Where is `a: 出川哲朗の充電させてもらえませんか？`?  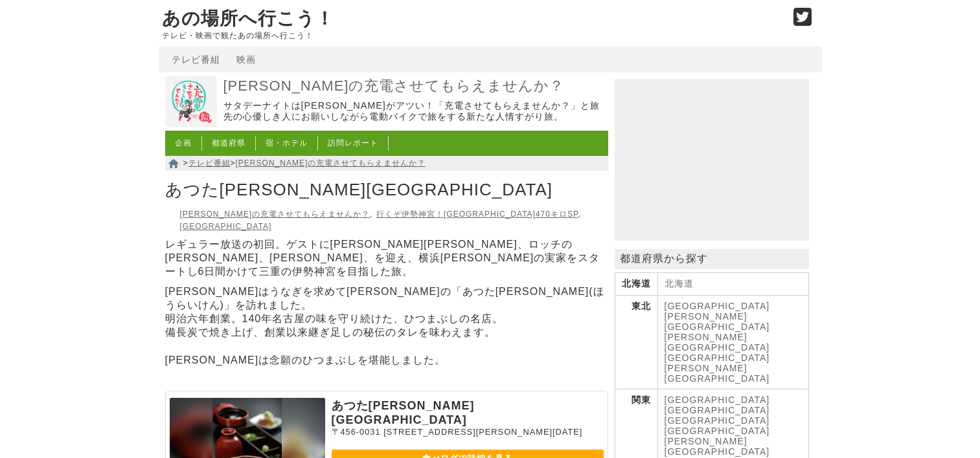
a: 出川哲朗の充電させてもらえませんか？ is located at coordinates (191, 124).